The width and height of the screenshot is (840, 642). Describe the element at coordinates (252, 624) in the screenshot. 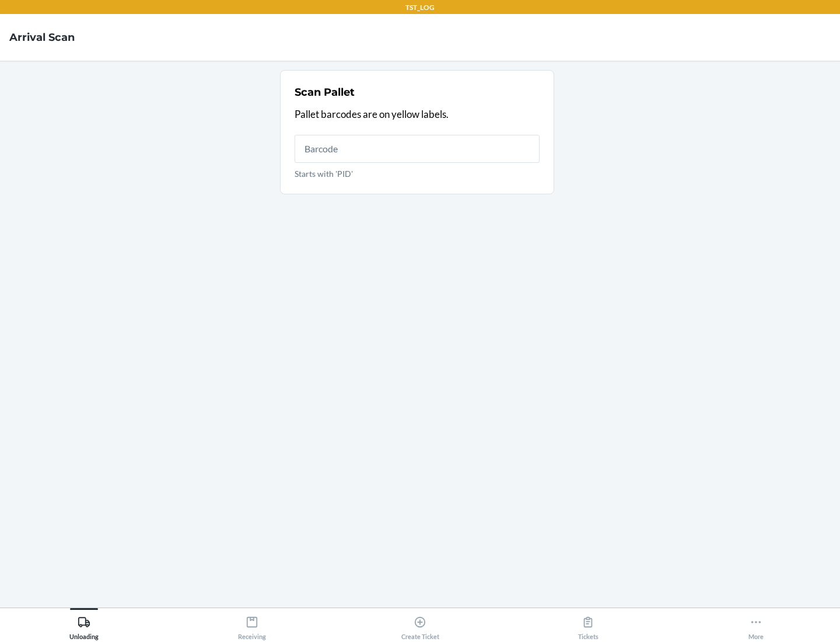

I see `button: Receiving` at that location.